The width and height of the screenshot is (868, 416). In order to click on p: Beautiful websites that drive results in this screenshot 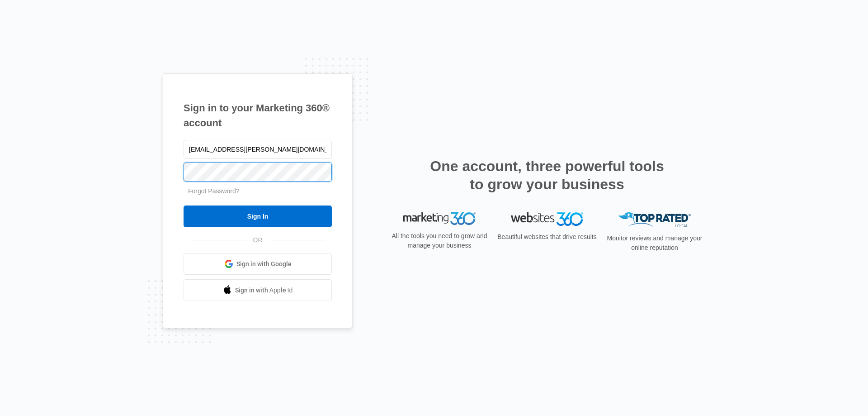, I will do `click(547, 236)`.